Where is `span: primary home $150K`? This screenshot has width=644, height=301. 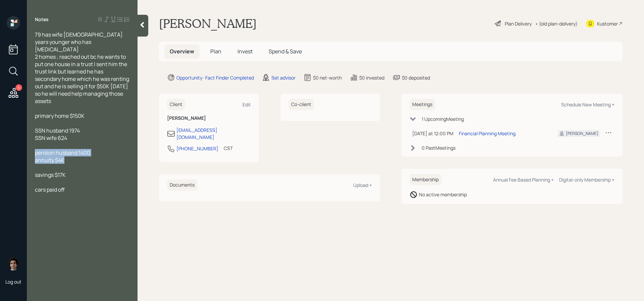
span: primary home $150K is located at coordinates (60, 116).